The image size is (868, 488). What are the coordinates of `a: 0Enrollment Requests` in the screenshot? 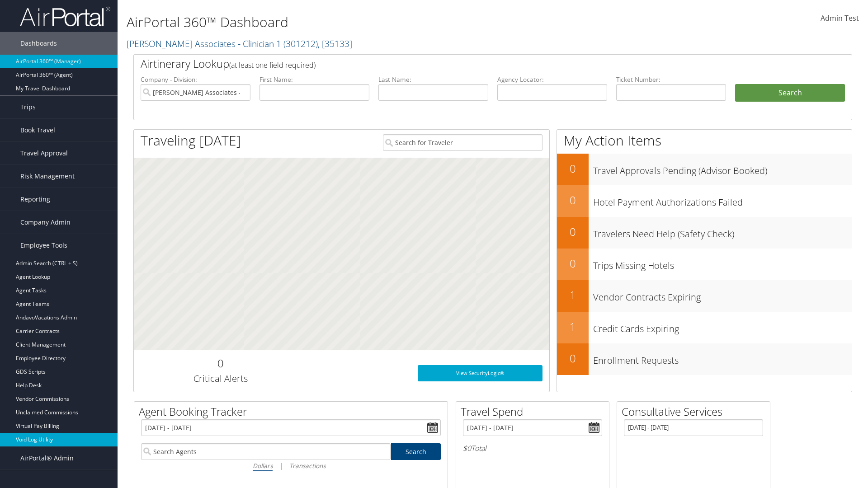 It's located at (704, 359).